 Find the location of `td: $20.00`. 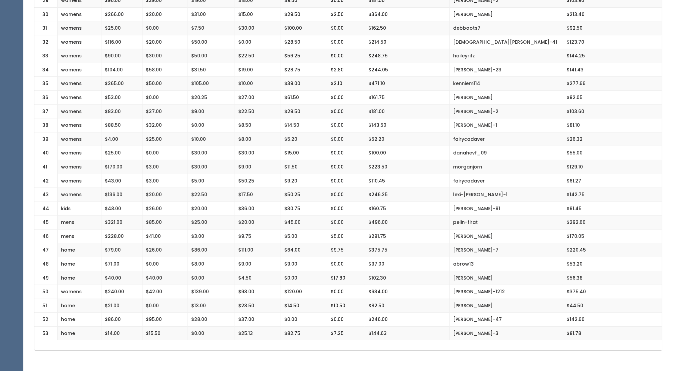

td: $20.00 is located at coordinates (165, 14).